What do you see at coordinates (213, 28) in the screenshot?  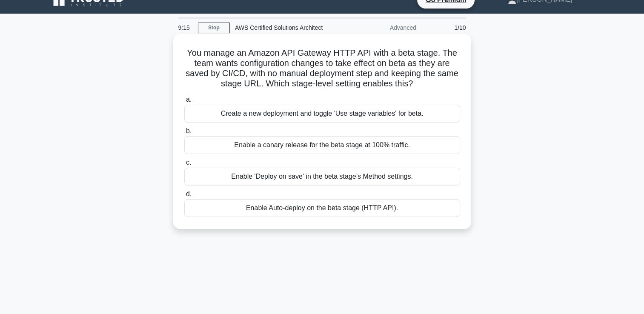 I see `a: Stop` at bounding box center [213, 28].